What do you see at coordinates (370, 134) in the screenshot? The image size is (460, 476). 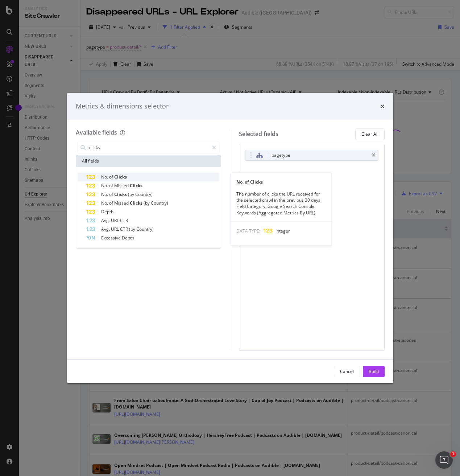 I see `div: Clear All` at bounding box center [370, 134].